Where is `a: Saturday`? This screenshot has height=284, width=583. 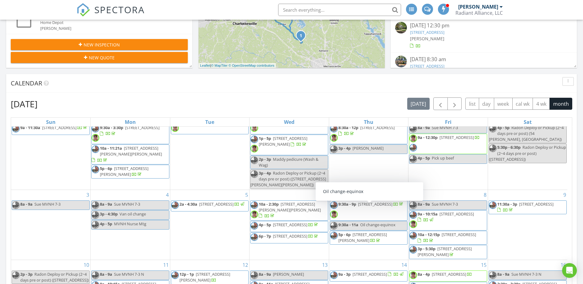 a: Saturday is located at coordinates (528, 122).